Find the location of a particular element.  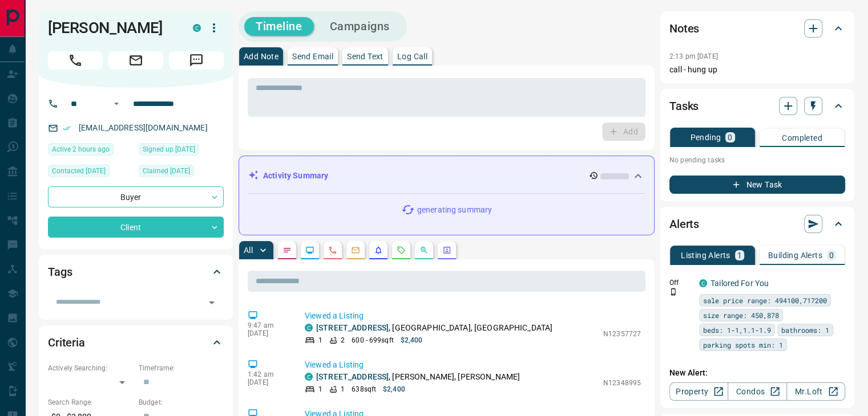

button: Timeline is located at coordinates (279, 26).